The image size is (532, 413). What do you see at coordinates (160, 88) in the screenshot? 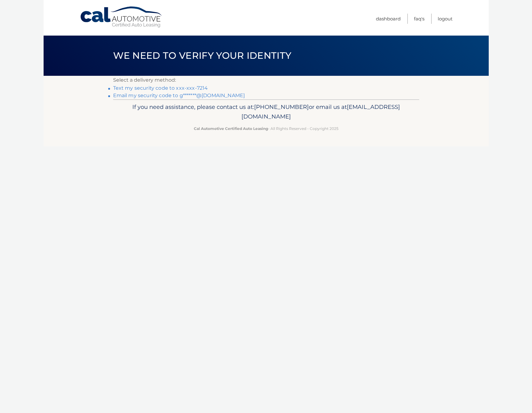
I see `a: Text my security code to xxx-xxx-7214` at bounding box center [160, 88].